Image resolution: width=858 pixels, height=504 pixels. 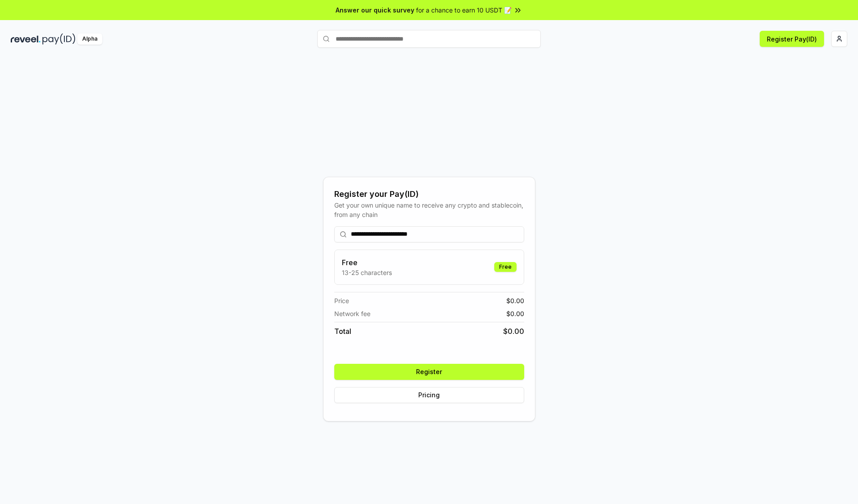 I want to click on div: Free, so click(x=505, y=267).